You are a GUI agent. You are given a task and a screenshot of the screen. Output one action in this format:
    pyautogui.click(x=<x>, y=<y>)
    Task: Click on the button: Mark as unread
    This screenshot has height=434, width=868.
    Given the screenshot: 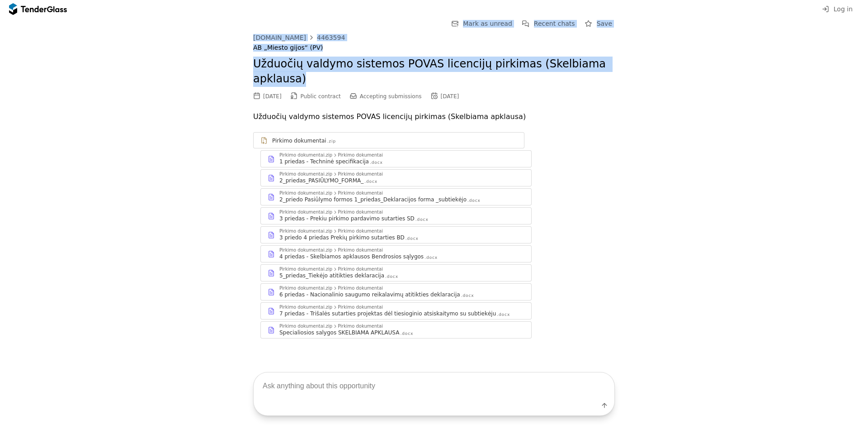 What is the action you would take?
    pyautogui.click(x=481, y=24)
    